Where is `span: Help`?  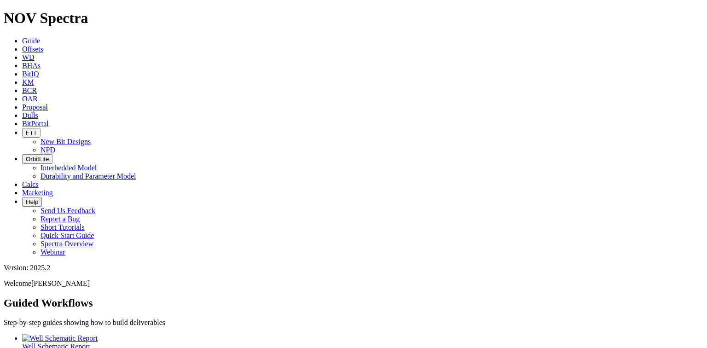
span: Help is located at coordinates (32, 202).